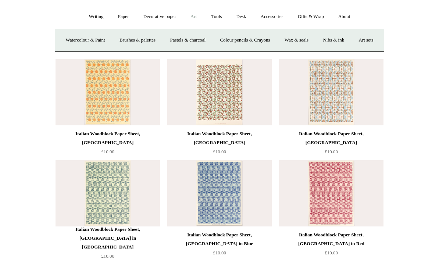 This screenshot has width=439, height=261. Describe the element at coordinates (137, 40) in the screenshot. I see `a: Brushes & palettes` at that location.